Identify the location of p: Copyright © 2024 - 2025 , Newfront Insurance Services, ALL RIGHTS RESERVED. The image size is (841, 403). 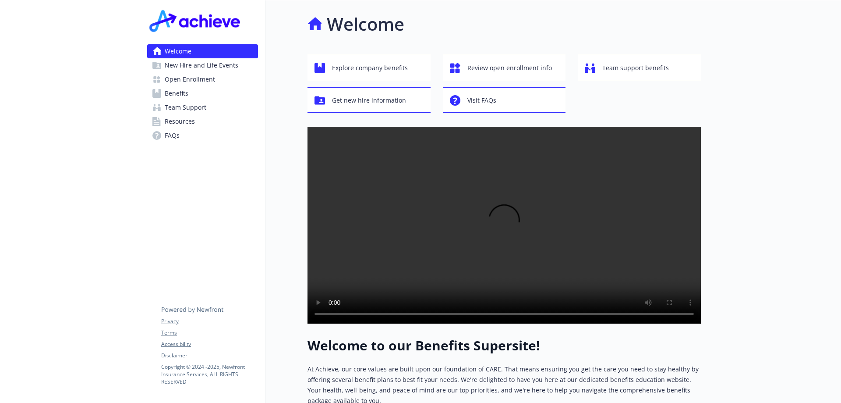
(209, 374).